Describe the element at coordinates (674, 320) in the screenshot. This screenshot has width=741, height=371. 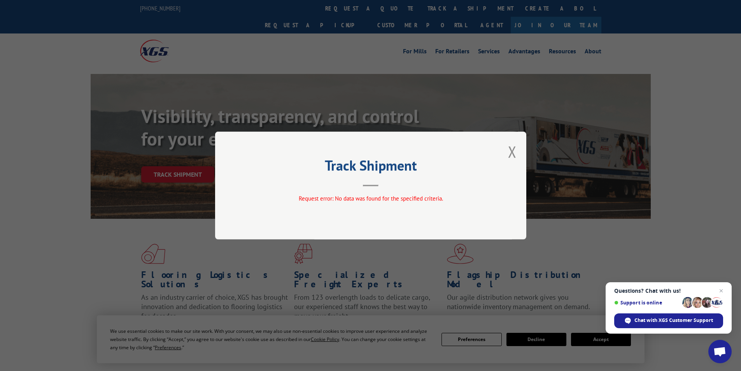
I see `span: Chat with XGS Customer Support` at that location.